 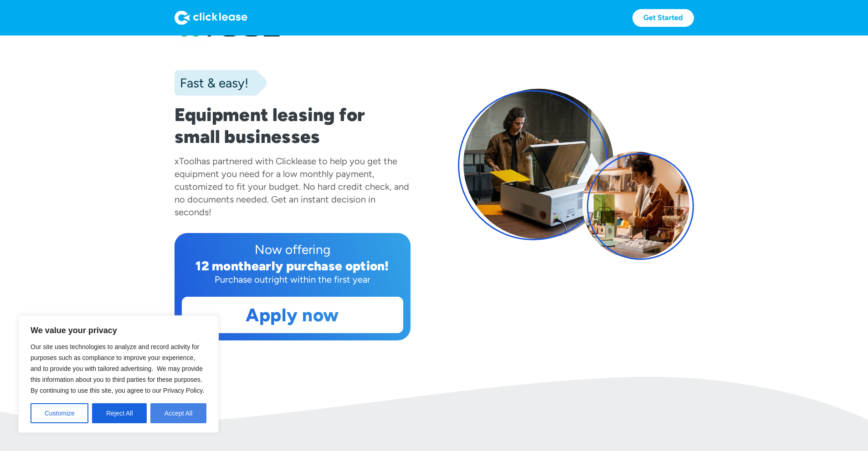 I want to click on div: early purchase option!, so click(x=320, y=266).